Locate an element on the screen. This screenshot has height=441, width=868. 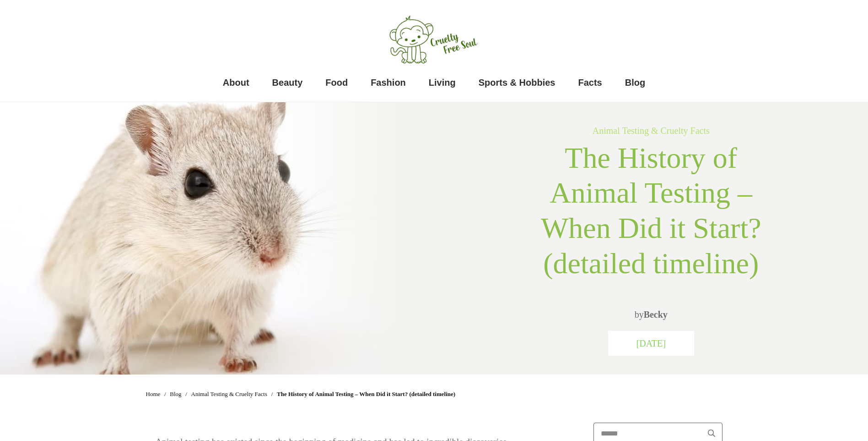
span: Food is located at coordinates (337, 83).